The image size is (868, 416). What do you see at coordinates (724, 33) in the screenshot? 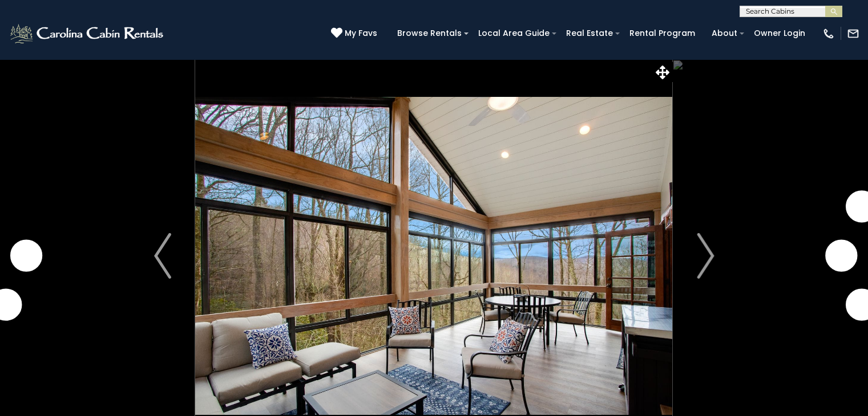
I see `a: About` at bounding box center [724, 33].